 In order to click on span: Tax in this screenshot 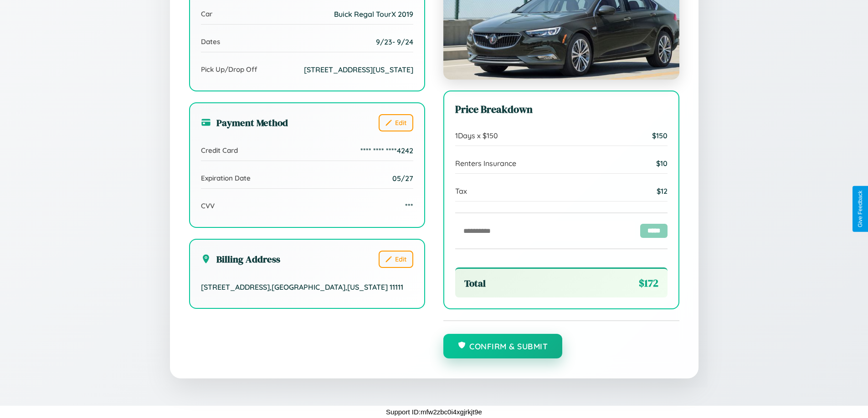, I will do `click(461, 192)`.